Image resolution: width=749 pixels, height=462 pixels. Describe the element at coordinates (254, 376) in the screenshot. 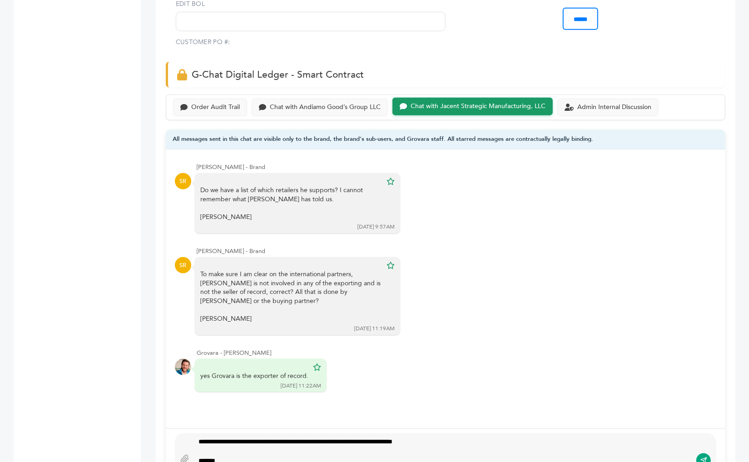

I see `div: yes Grovara is the exporter of record.` at that location.